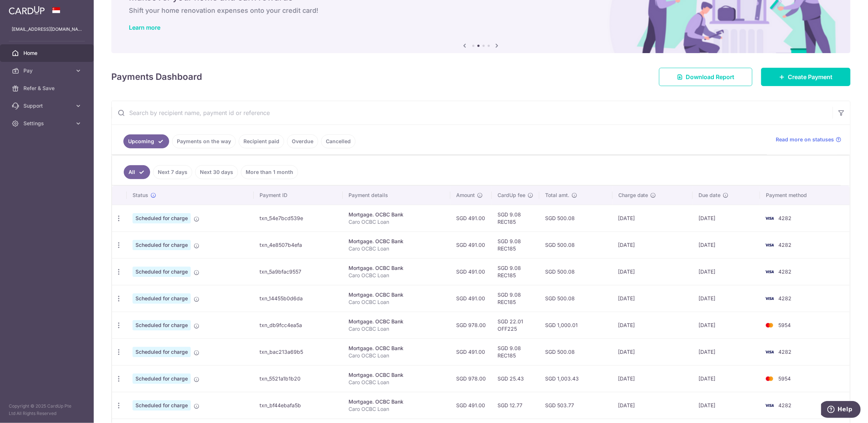 The width and height of the screenshot is (868, 423). What do you see at coordinates (810, 77) in the screenshot?
I see `span: Create Payment` at bounding box center [810, 77].